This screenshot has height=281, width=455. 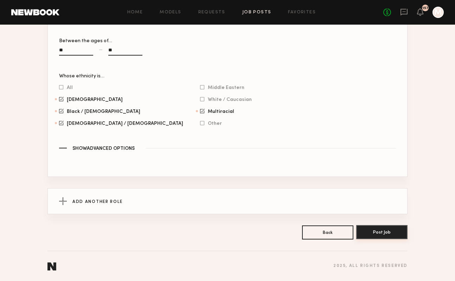 I want to click on button: Add Another Role, so click(x=227, y=201).